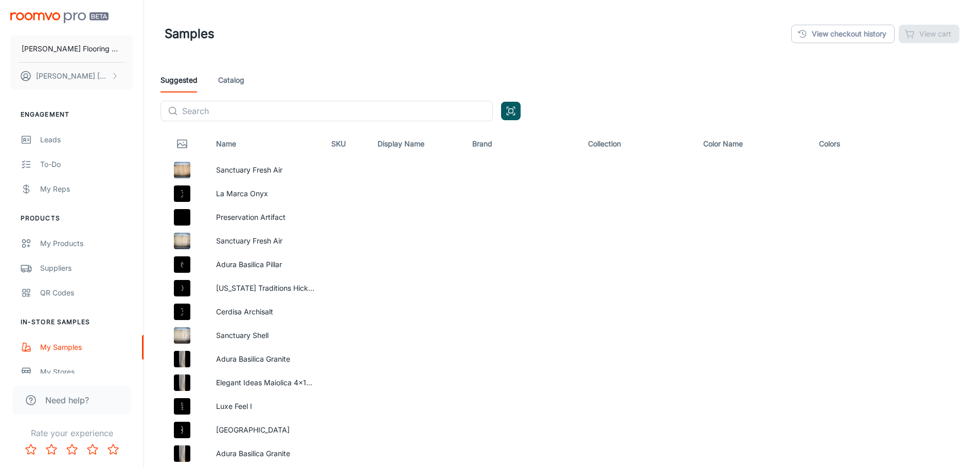  What do you see at coordinates (265, 217) in the screenshot?
I see `td: Preservation Artifact` at bounding box center [265, 217].